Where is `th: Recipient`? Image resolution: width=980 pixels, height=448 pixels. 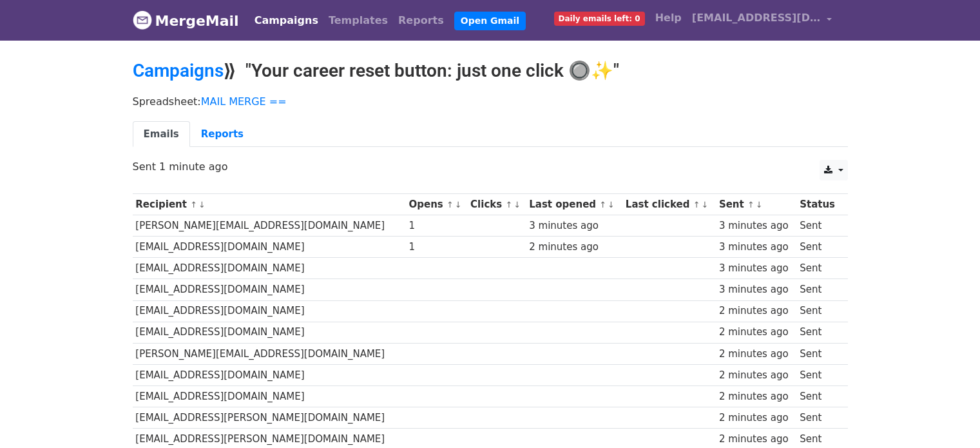 th: Recipient is located at coordinates (270, 204).